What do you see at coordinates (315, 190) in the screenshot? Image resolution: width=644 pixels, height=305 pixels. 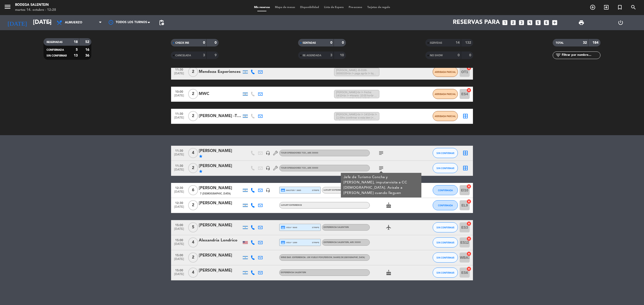 I see `span: stripe` at bounding box center [315, 190].